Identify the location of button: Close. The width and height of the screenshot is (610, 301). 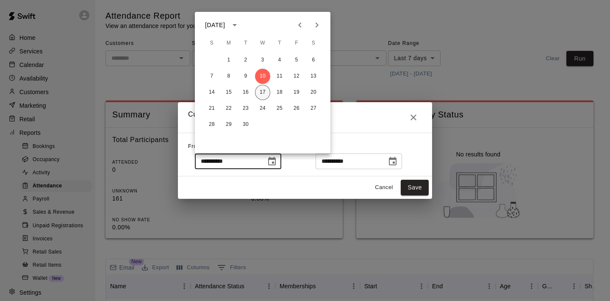
(413, 117).